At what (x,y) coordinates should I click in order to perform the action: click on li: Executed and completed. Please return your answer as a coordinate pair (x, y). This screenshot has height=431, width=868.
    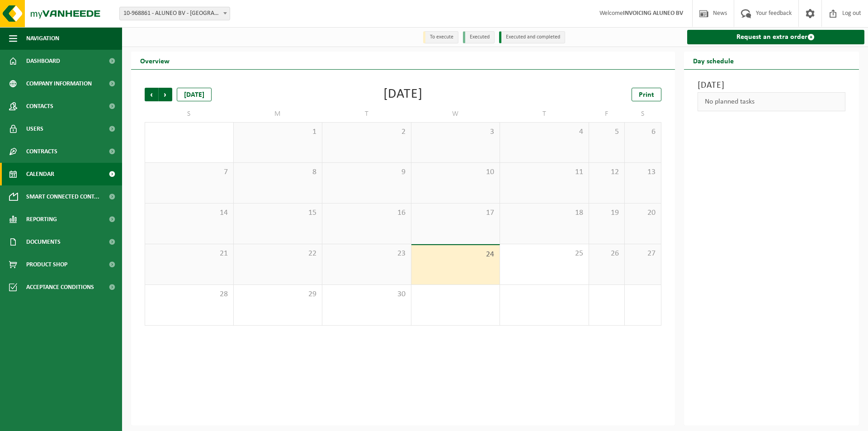
    Looking at the image, I should click on (532, 37).